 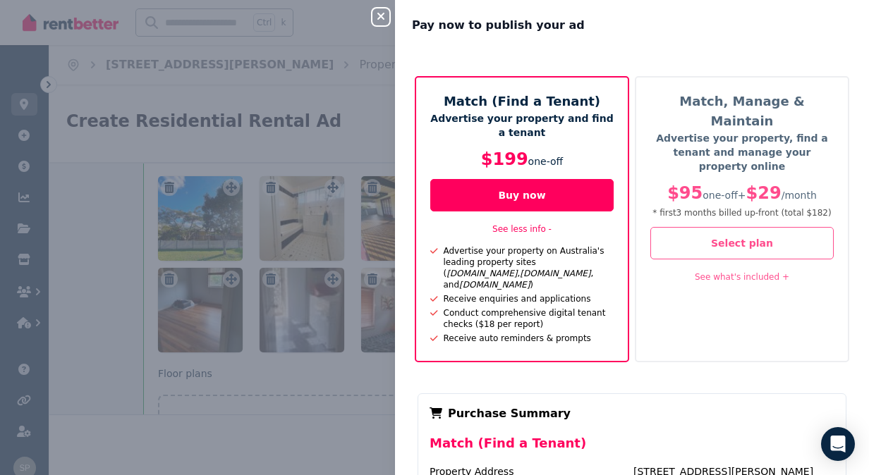 I want to click on button: Buy now, so click(x=522, y=195).